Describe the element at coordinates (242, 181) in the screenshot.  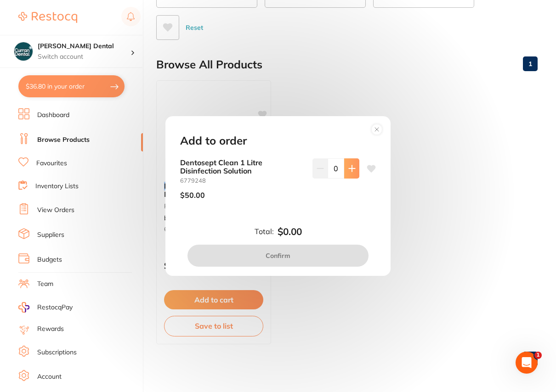
I see `small: 6779248` at that location.